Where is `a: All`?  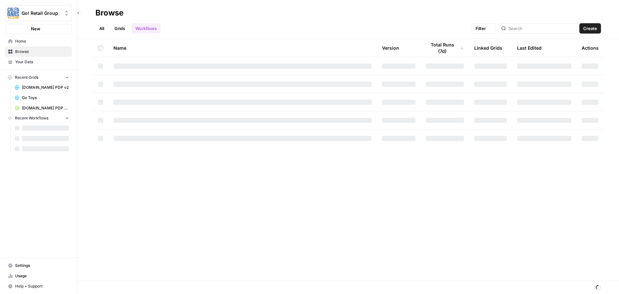
a: All is located at coordinates (102, 28).